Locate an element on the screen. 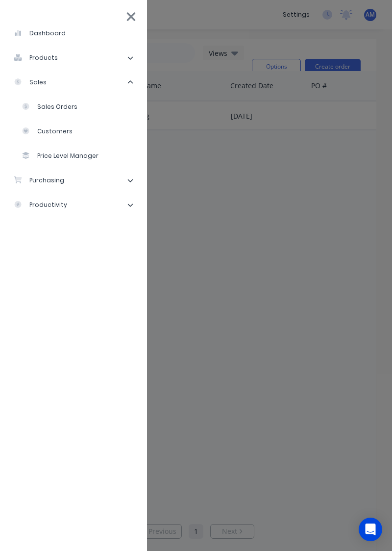 This screenshot has width=392, height=551. div: sales is located at coordinates (30, 82).